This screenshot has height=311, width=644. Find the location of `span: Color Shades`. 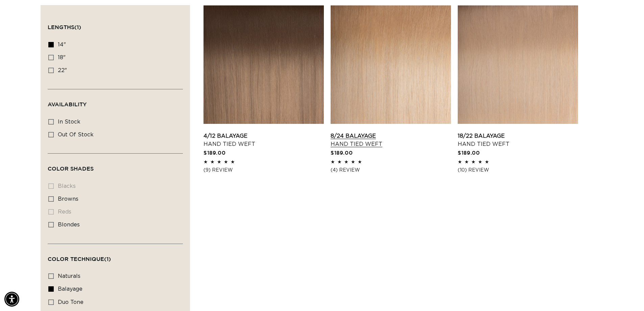

span: Color Shades is located at coordinates (71, 168).